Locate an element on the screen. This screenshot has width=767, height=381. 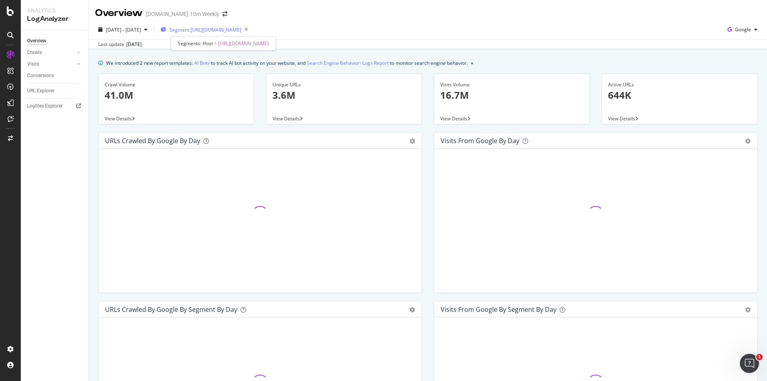
div: URLs Crawled by Google By Segment By Day is located at coordinates (171, 309).